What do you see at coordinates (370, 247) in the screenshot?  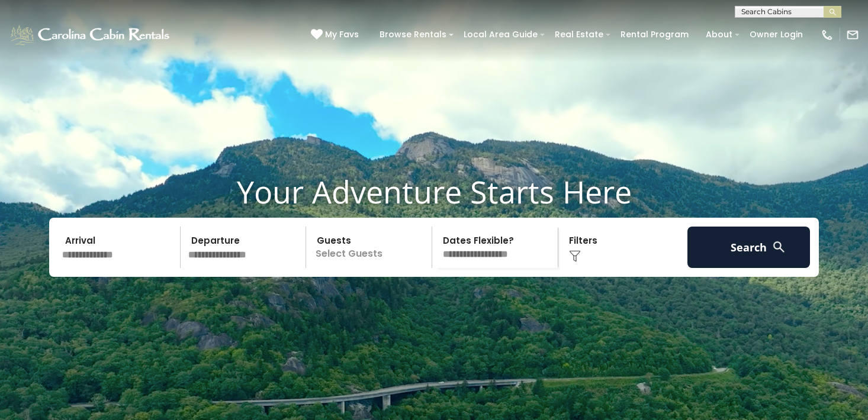 I see `p: Select Guests` at bounding box center [370, 247].